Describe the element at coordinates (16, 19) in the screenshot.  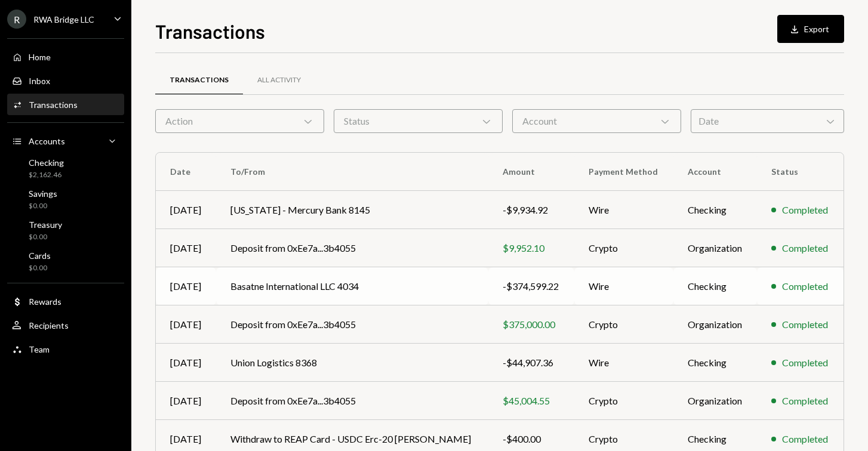
I see `div: R` at that location.